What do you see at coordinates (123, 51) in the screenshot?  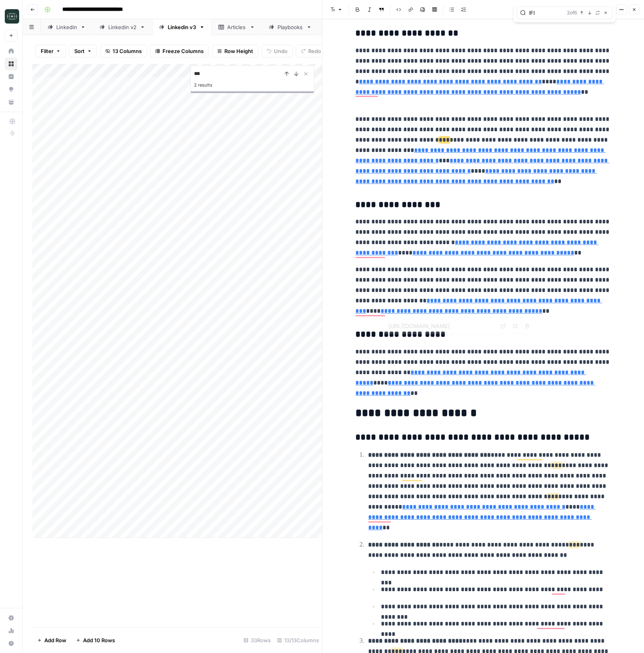 I see `button: 13 Columns` at bounding box center [123, 51].